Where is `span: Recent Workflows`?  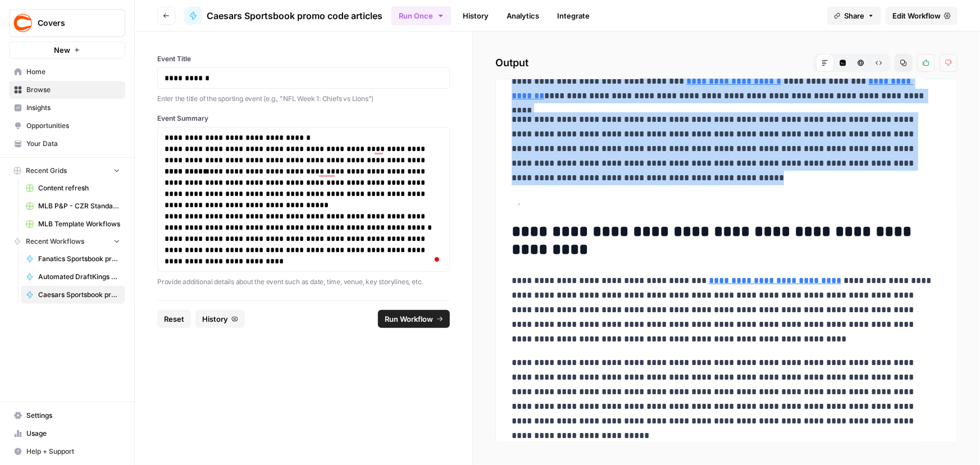 span: Recent Workflows is located at coordinates (55, 241).